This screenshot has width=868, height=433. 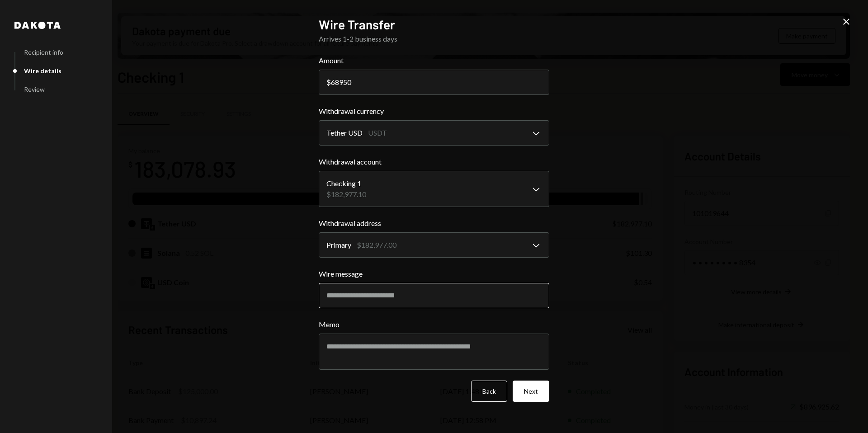 I want to click on button: Withdrawal address, so click(x=434, y=245).